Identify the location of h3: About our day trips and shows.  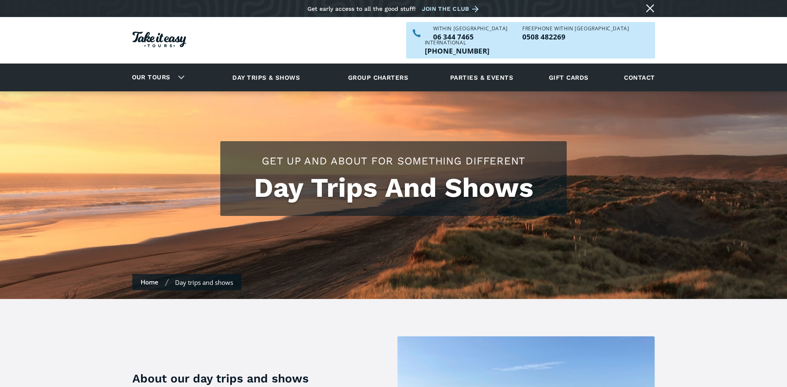
(239, 378).